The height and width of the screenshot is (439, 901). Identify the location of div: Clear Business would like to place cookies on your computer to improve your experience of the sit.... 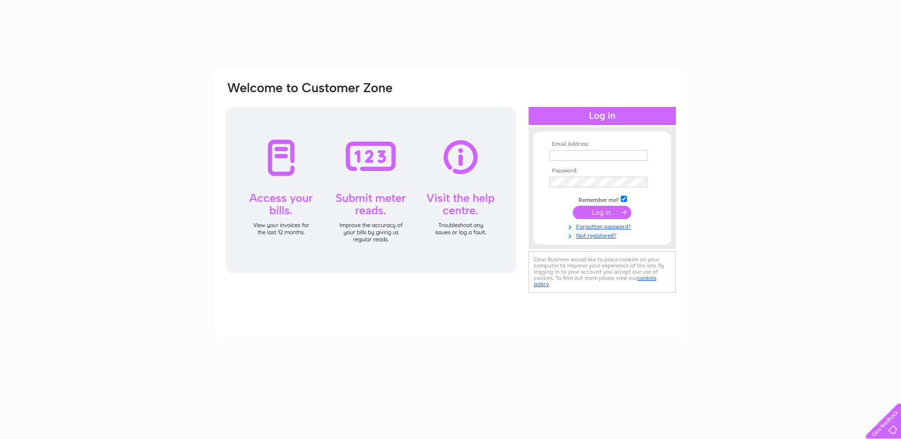
(602, 272).